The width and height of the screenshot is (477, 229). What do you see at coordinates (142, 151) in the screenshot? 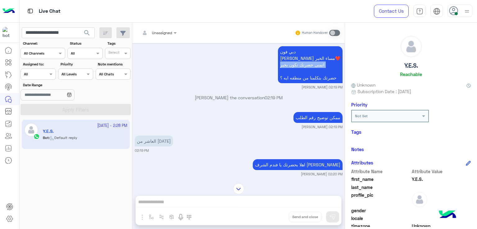
I see `small: 02:19 PM` at bounding box center [142, 151].